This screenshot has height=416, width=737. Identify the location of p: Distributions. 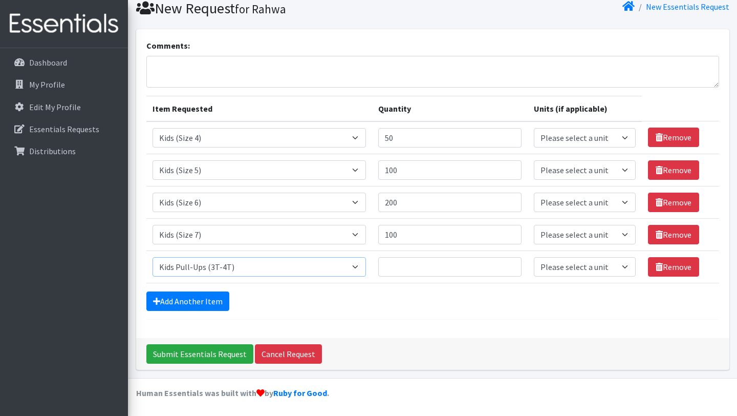
(52, 151).